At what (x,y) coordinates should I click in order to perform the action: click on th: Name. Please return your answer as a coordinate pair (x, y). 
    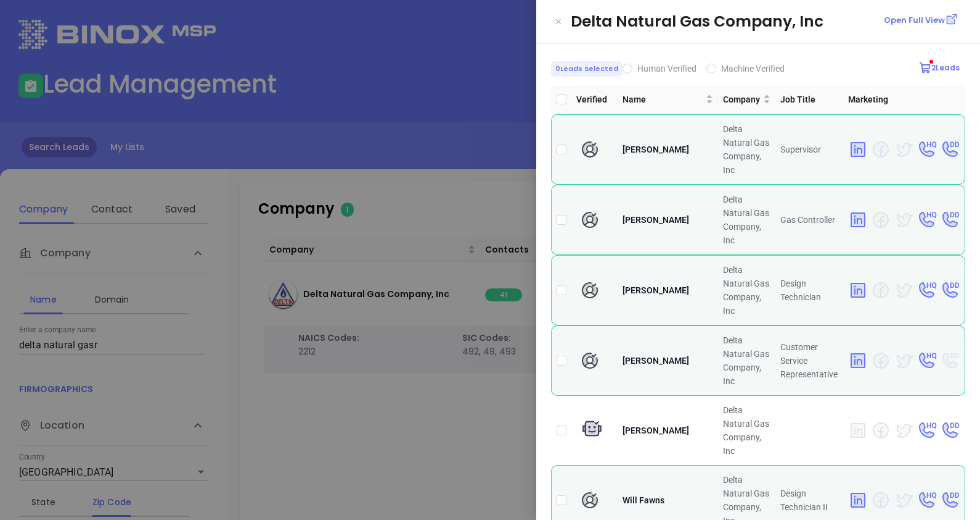
    Looking at the image, I should click on (667, 100).